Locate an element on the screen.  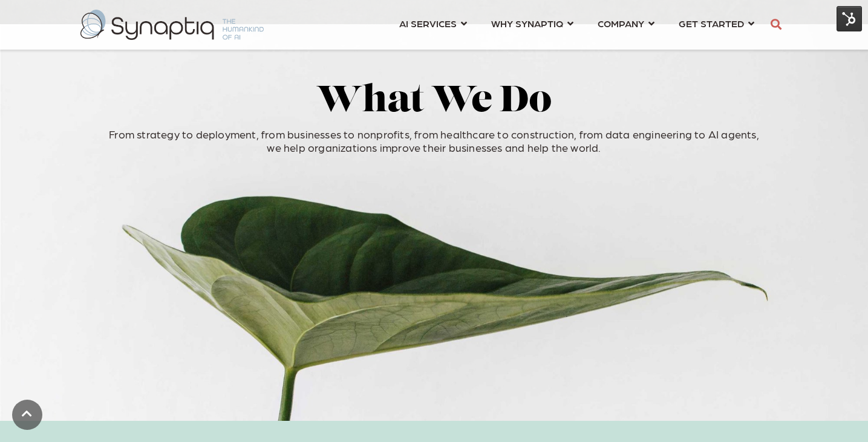
h2: What We Do is located at coordinates (435, 102).